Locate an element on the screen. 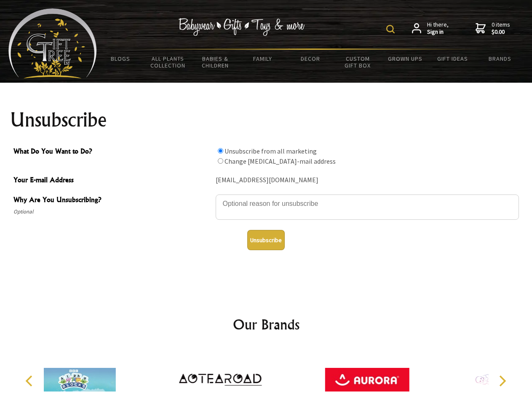  strong: Sign in is located at coordinates (438, 32).